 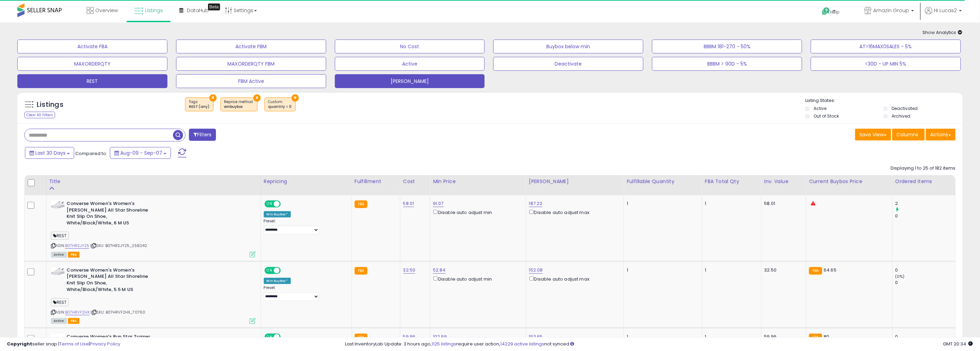 I want to click on p: Listing States:, so click(x=884, y=101).